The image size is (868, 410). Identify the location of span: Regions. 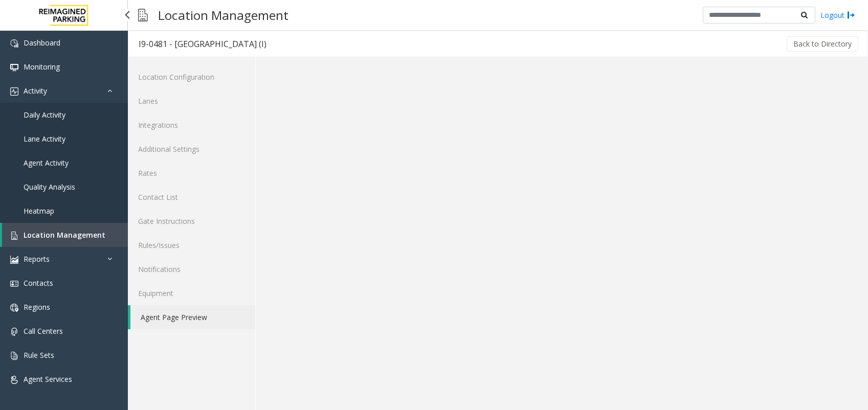
(37, 307).